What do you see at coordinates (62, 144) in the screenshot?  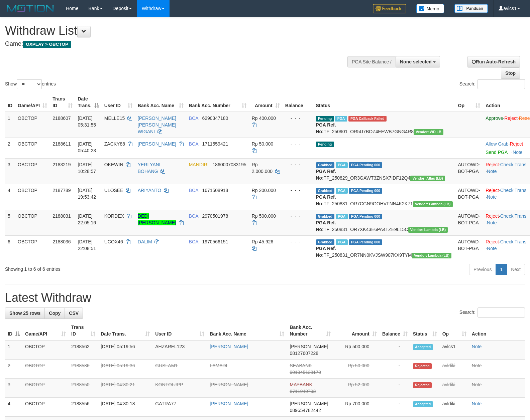 I see `span: 2188611` at bounding box center [62, 144].